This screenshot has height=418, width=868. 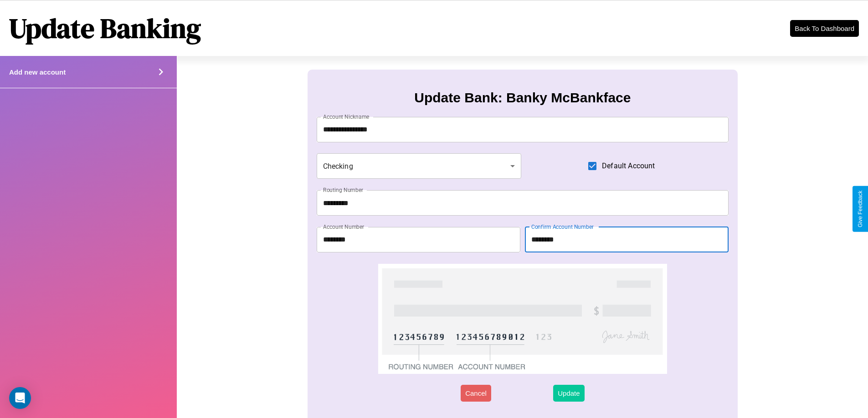 I want to click on button: Update, so click(x=568, y=393).